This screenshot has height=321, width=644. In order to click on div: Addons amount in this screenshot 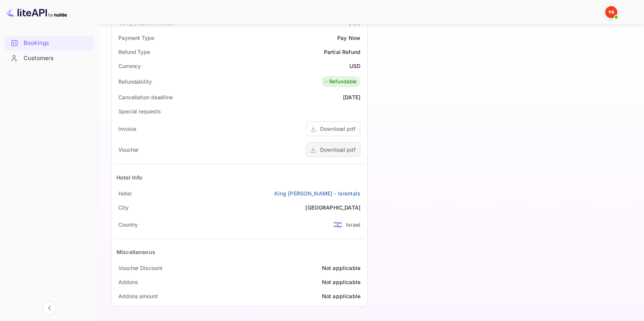, I will do `click(138, 296)`.